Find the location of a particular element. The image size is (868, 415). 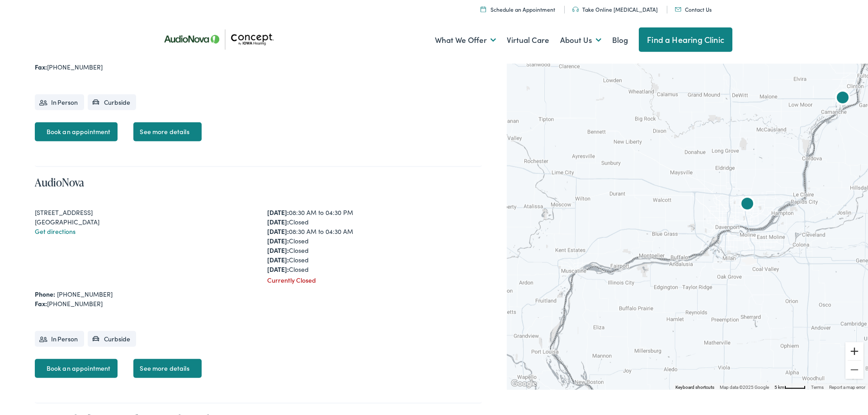

a: Virtual Care is located at coordinates (528, 40).